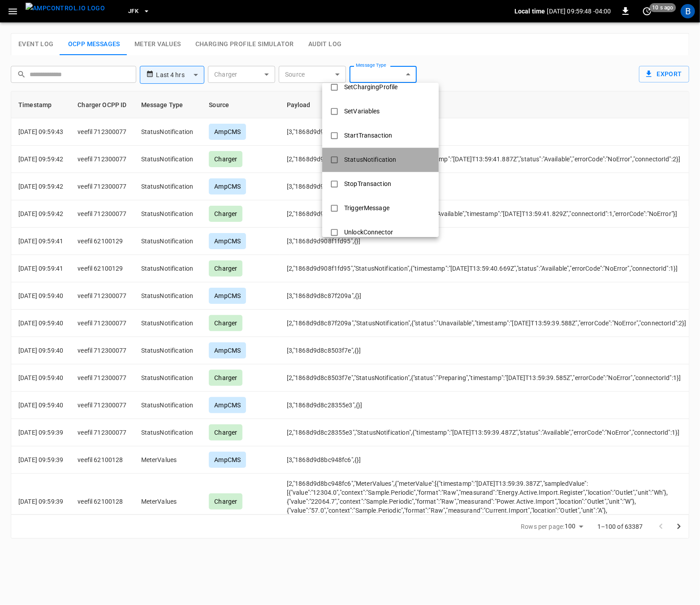 Image resolution: width=700 pixels, height=605 pixels. I want to click on div: StatusNotification, so click(370, 160).